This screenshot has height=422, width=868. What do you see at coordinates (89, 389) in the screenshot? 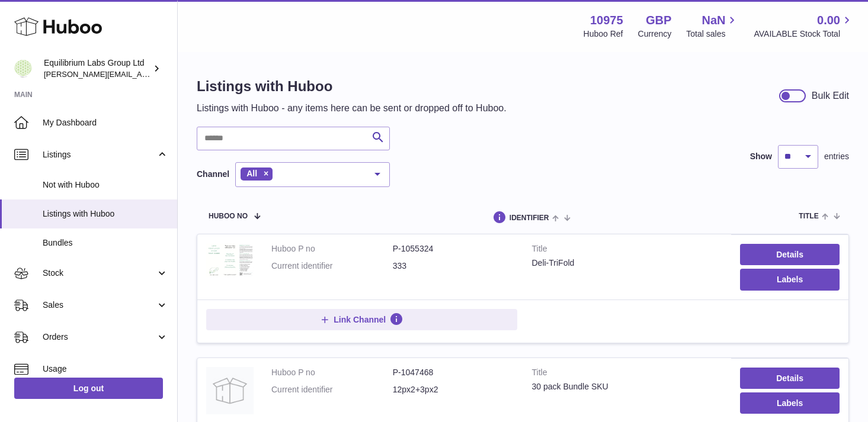
I see `a: Log out` at bounding box center [89, 389].